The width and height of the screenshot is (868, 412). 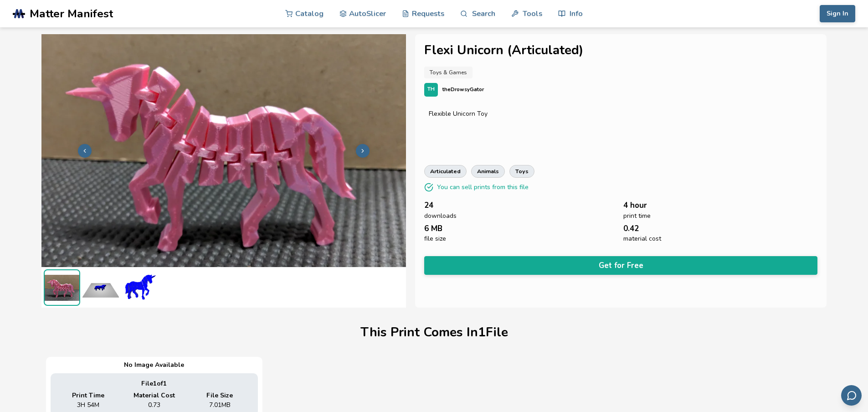 What do you see at coordinates (154, 405) in the screenshot?
I see `span: 0.73` at bounding box center [154, 405].